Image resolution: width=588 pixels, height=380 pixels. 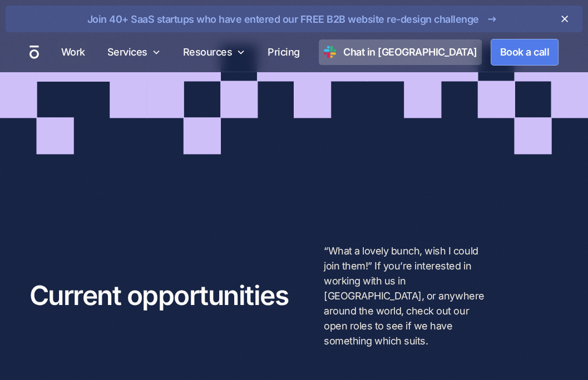 I want to click on a: Book a call, so click(x=525, y=52).